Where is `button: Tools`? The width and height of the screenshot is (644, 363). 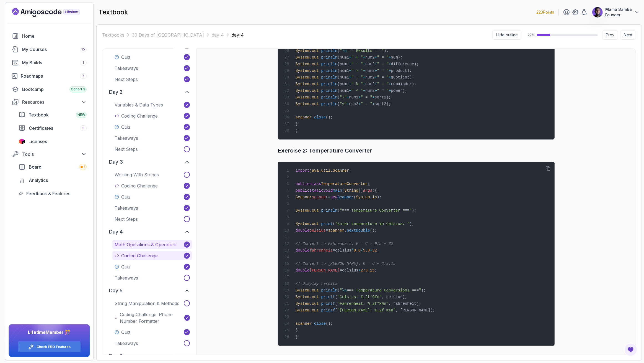 button: Tools is located at coordinates (49, 154).